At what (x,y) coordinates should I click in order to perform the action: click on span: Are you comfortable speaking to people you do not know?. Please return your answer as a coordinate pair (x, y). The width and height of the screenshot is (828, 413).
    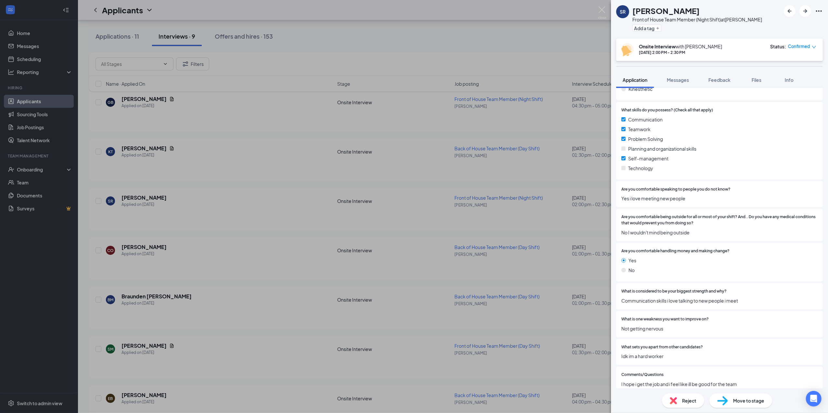
    Looking at the image, I should click on (676, 189).